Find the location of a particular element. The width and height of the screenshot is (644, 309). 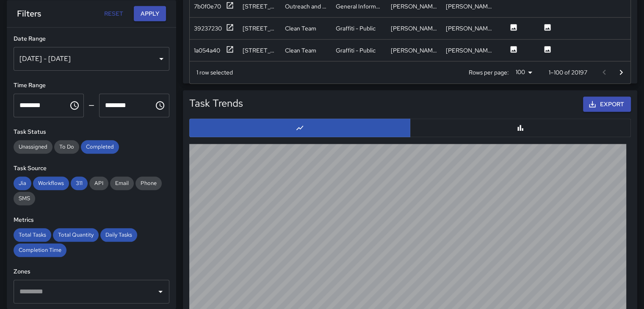

div: 100 is located at coordinates (524, 72).